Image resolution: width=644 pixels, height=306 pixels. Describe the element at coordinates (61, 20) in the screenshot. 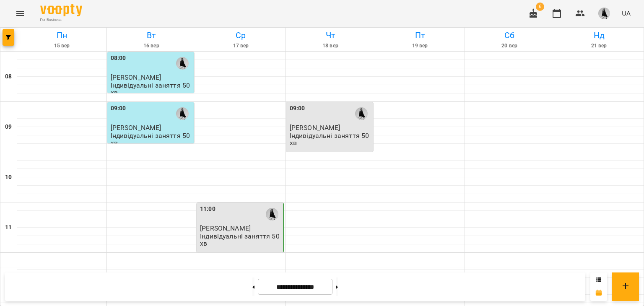

I see `span: For Business` at that location.